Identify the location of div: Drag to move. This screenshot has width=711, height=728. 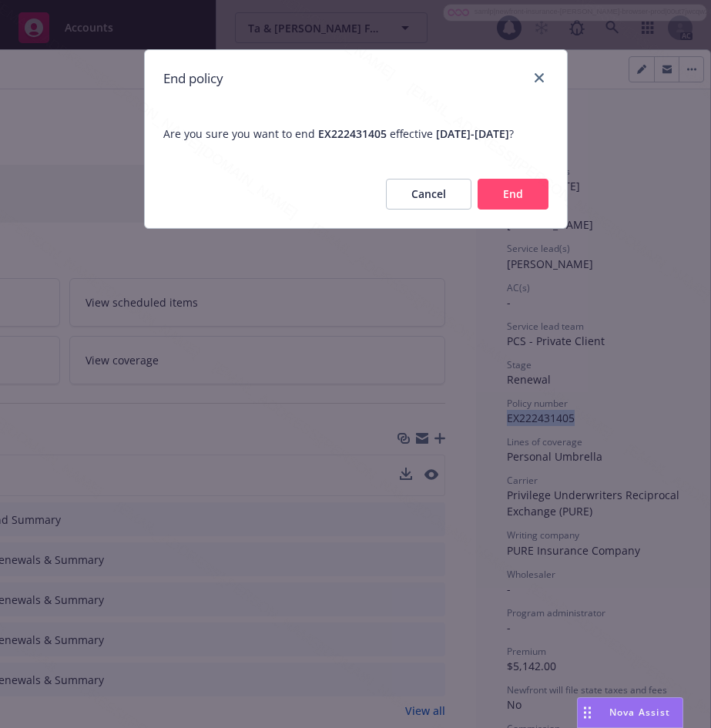
(587, 713).